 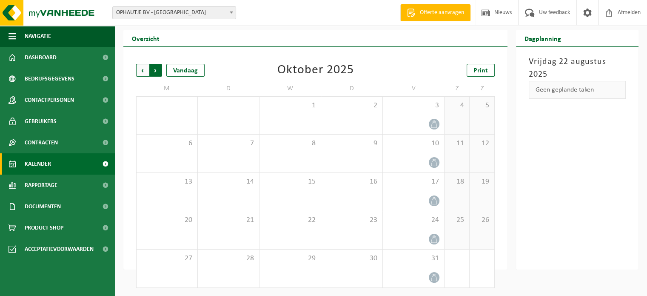 What do you see at coordinates (482, 105) in the screenshot?
I see `span: 5` at bounding box center [482, 105].